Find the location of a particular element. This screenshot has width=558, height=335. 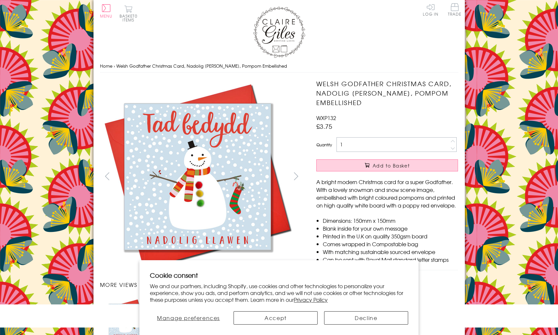

li: Comes wrapped in Compostable bag is located at coordinates (390, 244).